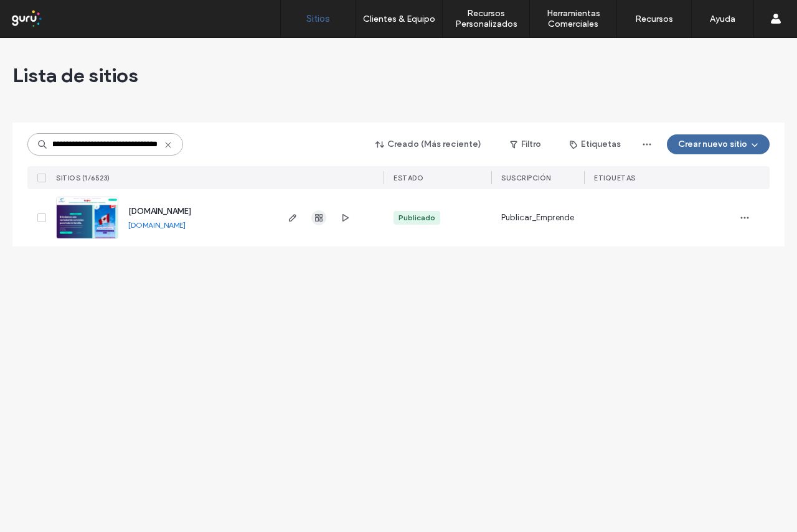  What do you see at coordinates (44, 15) in the screenshot?
I see `span: Ayuda` at bounding box center [44, 15].